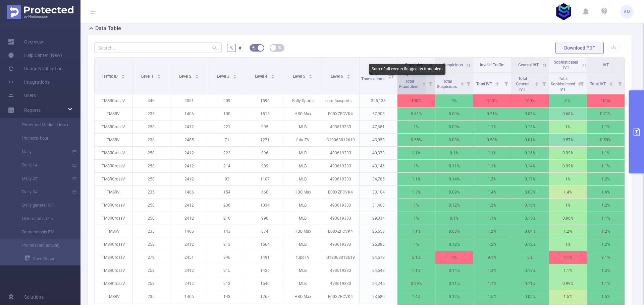  I want to click on p: 43,053, so click(378, 140).